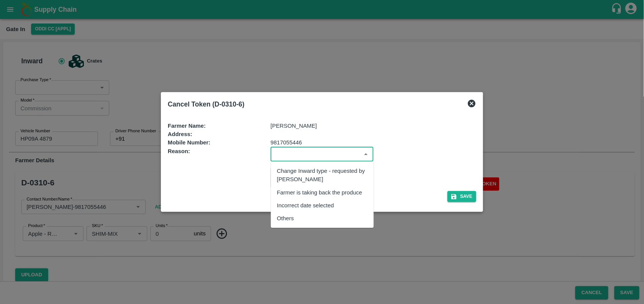 This screenshot has width=644, height=304. Describe the element at coordinates (180, 134) in the screenshot. I see `b: Address:` at that location.